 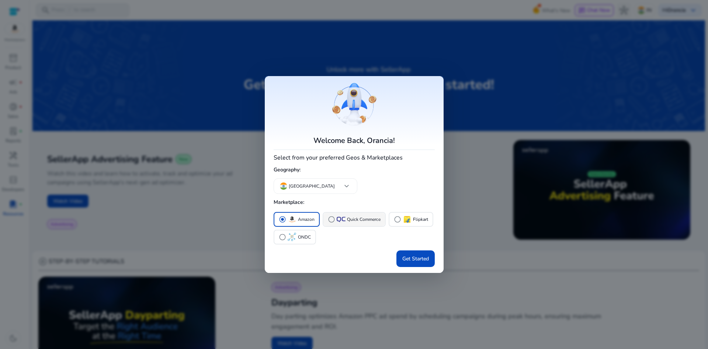 What do you see at coordinates (407, 219) in the screenshot?
I see `img: flipkart.svg` at bounding box center [407, 219].